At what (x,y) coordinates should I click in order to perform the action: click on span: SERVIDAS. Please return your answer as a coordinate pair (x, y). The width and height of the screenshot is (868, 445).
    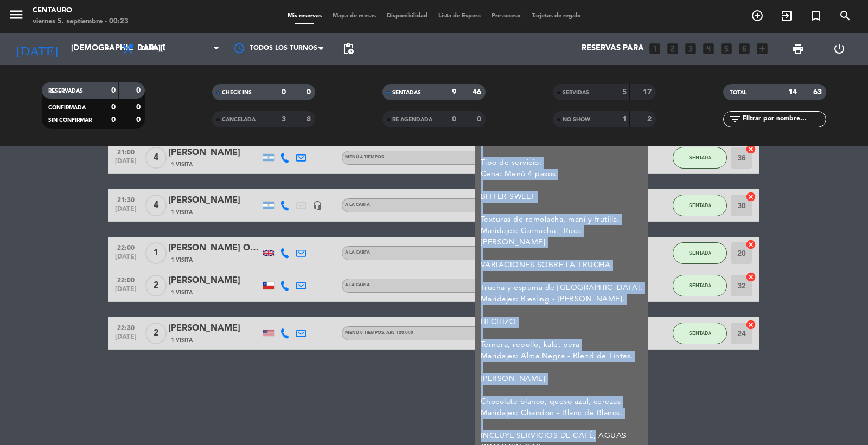
    Looking at the image, I should click on (575, 92).